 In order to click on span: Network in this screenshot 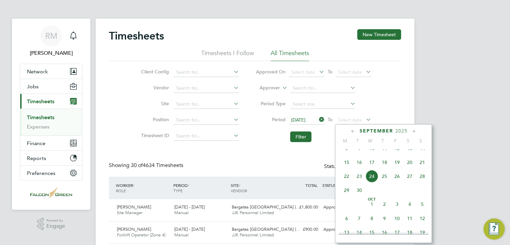, I will do `click(37, 71)`.